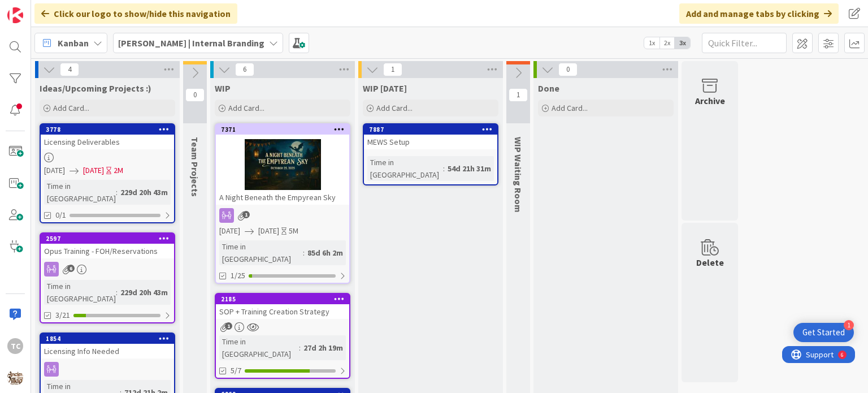  What do you see at coordinates (469, 169) in the screenshot?
I see `div: 54d 21h 31m` at bounding box center [469, 169].